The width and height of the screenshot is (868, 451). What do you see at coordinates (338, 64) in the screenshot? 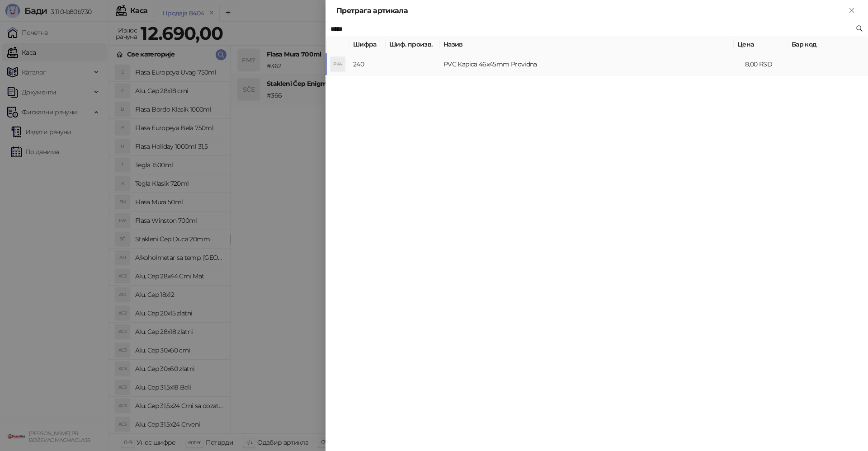
I see `div: PK4` at bounding box center [338, 64].